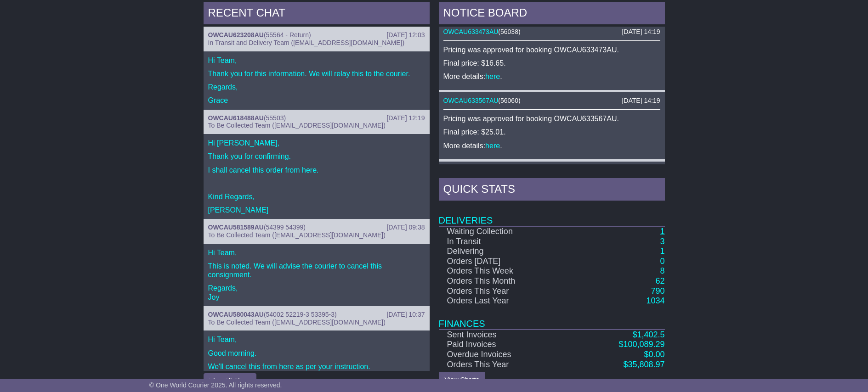 The image size is (868, 392). I want to click on p: Thank you for this information. We will relay this to the courier., so click(317, 73).